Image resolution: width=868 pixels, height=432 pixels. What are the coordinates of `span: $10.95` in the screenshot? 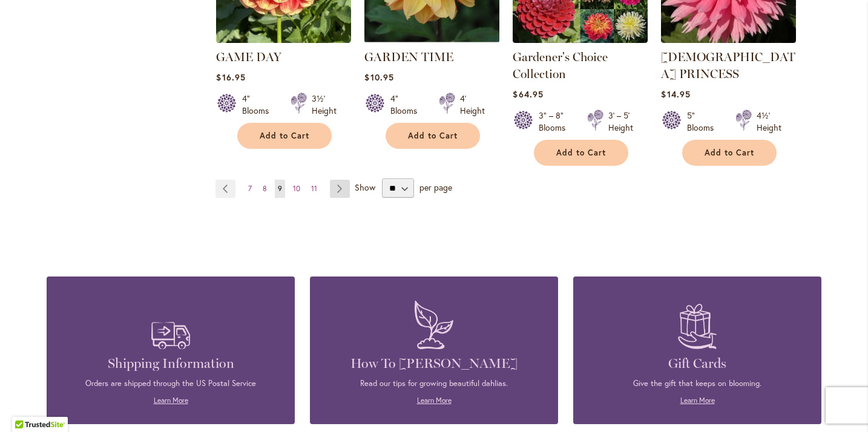 It's located at (379, 77).